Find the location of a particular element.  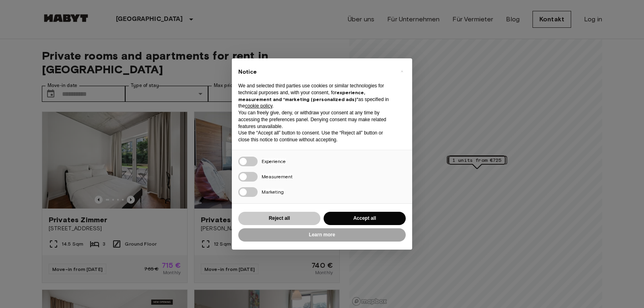

span: Experience is located at coordinates (274, 161).